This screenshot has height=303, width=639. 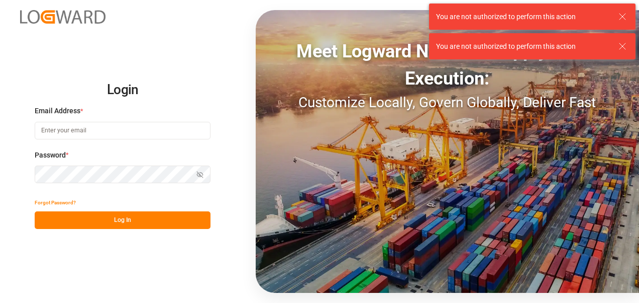 I want to click on button: Forgot Password?, so click(x=55, y=202).